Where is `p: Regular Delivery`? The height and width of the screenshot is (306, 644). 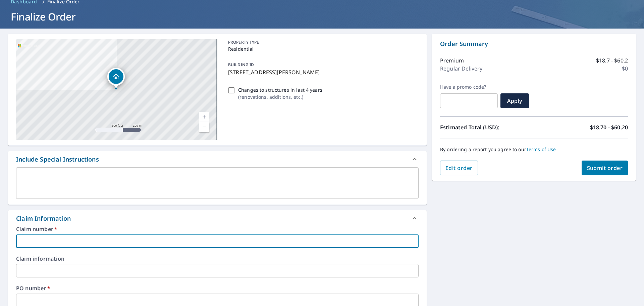
p: Regular Delivery is located at coordinates (461, 69).